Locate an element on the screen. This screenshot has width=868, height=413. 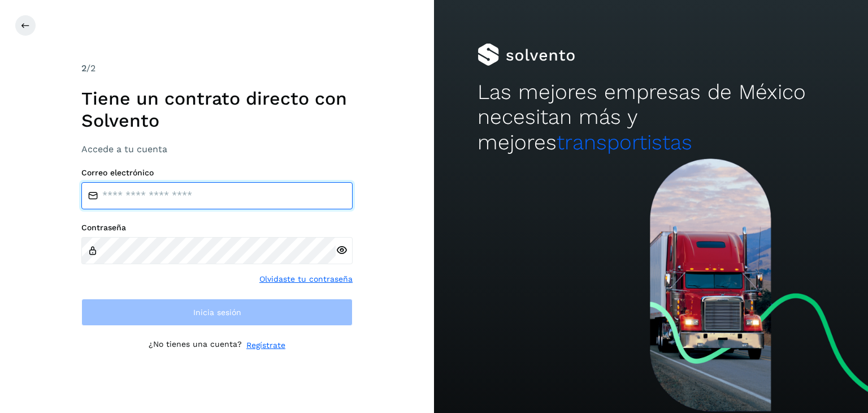
a: Olvidaste tu contraseña is located at coordinates (306, 279).